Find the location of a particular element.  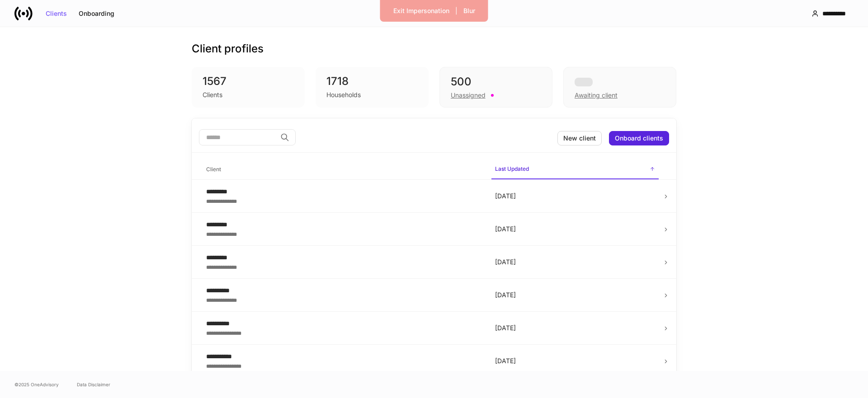

div: 1718 is located at coordinates (373, 82).